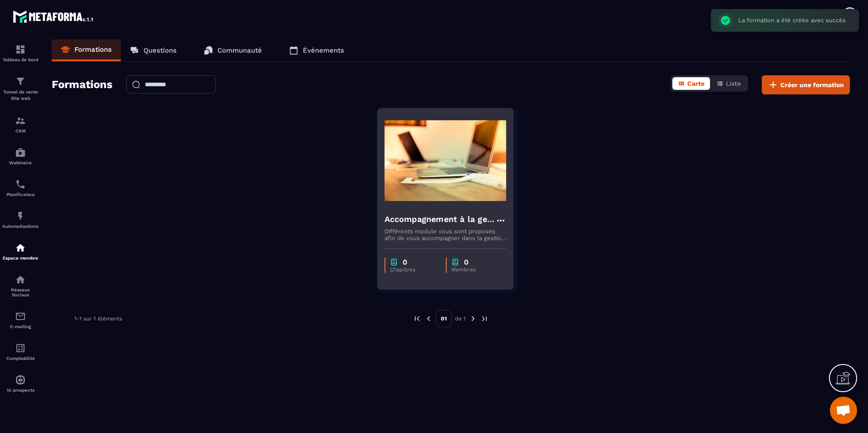 The image size is (868, 433). Describe the element at coordinates (445, 161) in the screenshot. I see `img: formation-background` at that location.